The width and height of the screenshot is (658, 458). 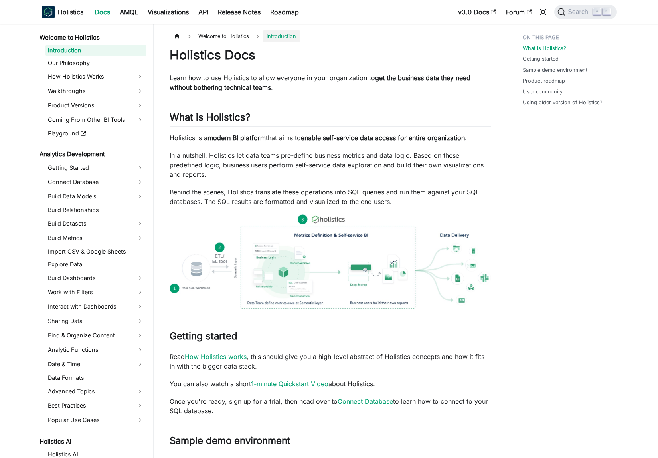 What do you see at coordinates (102, 12) in the screenshot?
I see `a: Docs` at bounding box center [102, 12].